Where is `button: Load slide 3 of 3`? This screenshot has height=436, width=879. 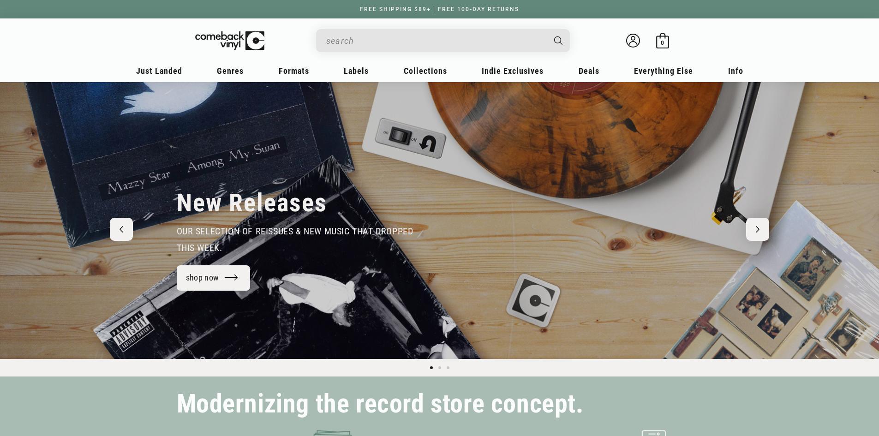
button: Load slide 3 of 3 is located at coordinates (448, 368).